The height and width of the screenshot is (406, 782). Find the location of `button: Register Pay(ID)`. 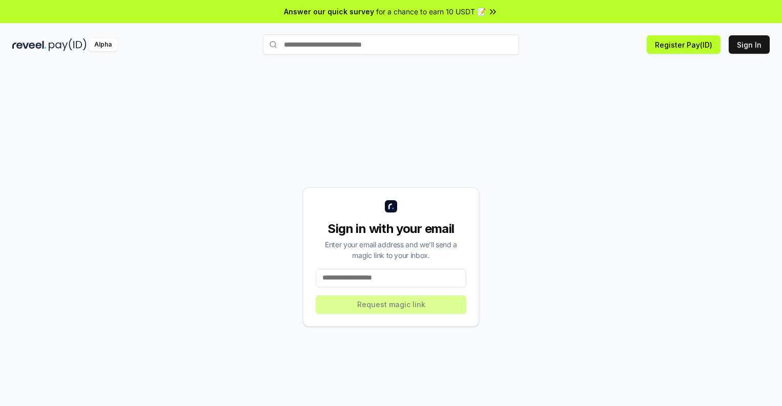

button: Register Pay(ID) is located at coordinates (683, 45).